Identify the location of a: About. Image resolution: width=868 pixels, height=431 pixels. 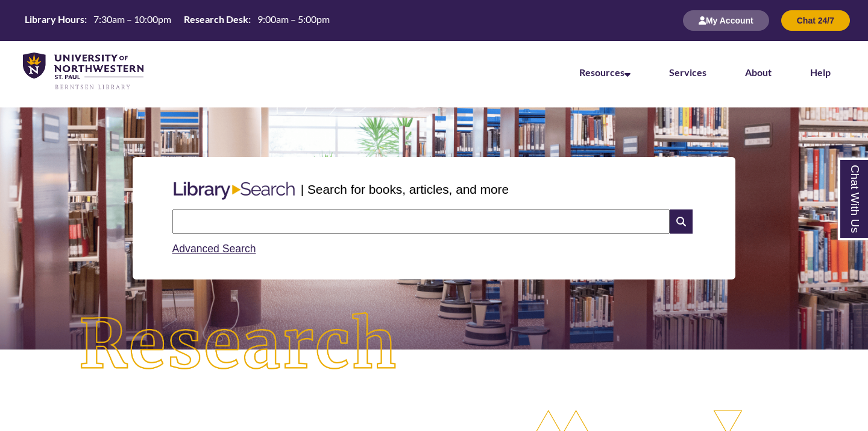
(759, 71).